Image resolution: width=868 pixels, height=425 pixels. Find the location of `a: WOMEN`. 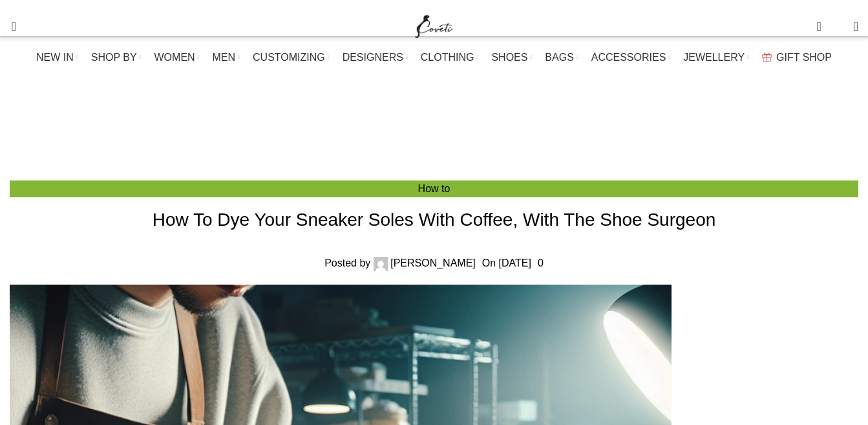

a: WOMEN is located at coordinates (177, 58).